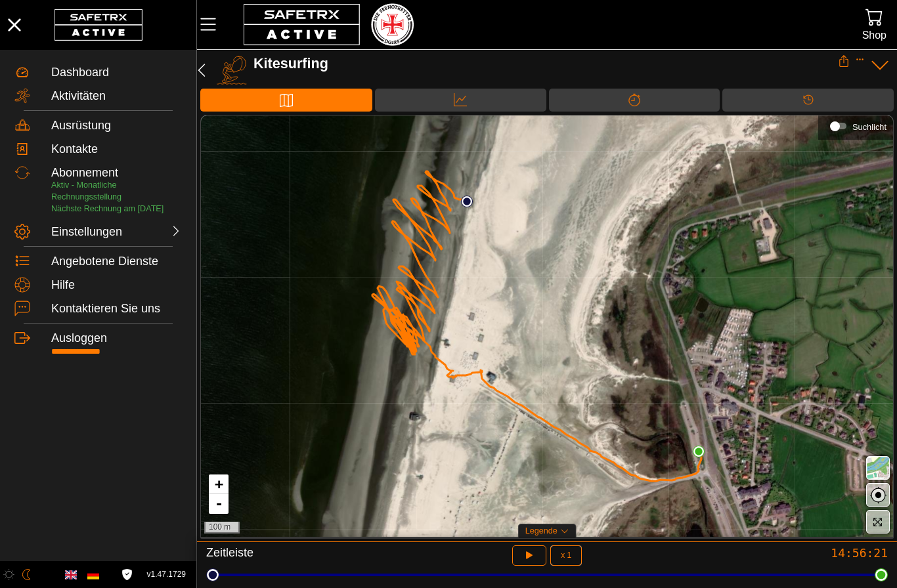 The width and height of the screenshot is (897, 588). Describe the element at coordinates (82, 233) in the screenshot. I see `div: Einstellungen` at that location.